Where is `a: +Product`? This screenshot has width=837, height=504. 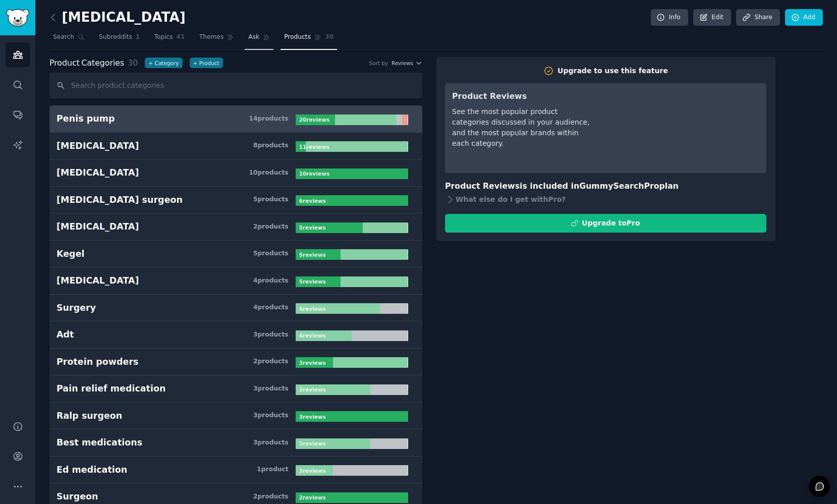 a: +Product is located at coordinates (206, 62).